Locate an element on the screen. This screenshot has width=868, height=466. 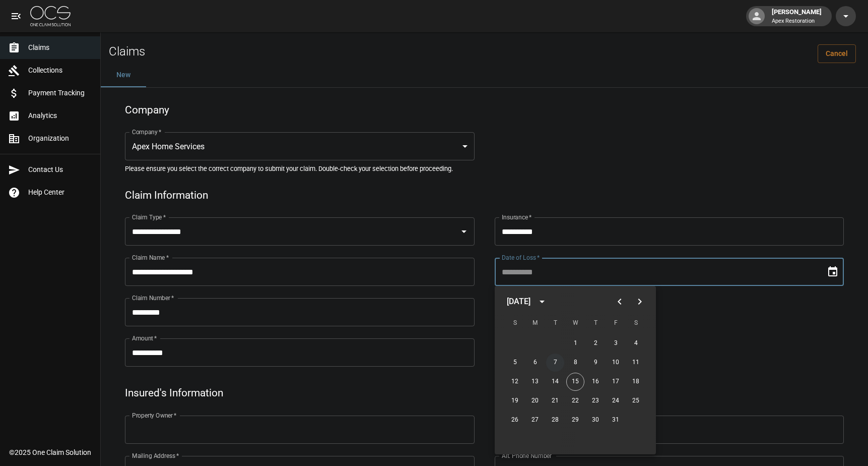
button: 23 is located at coordinates (596, 401).